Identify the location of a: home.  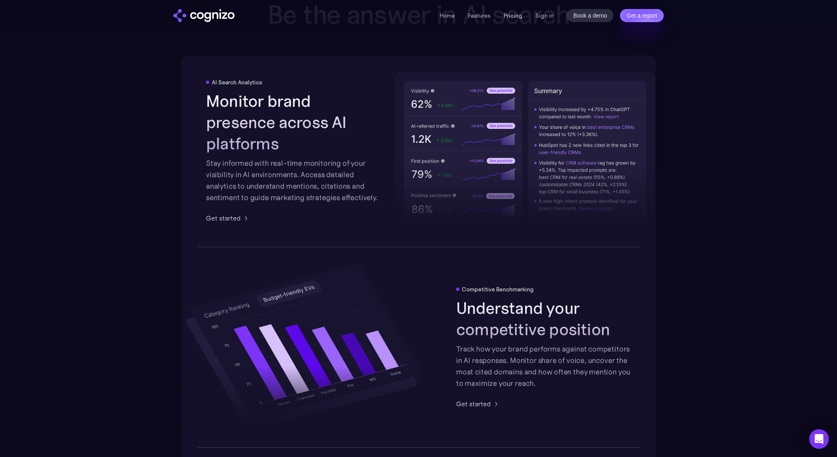
(204, 16).